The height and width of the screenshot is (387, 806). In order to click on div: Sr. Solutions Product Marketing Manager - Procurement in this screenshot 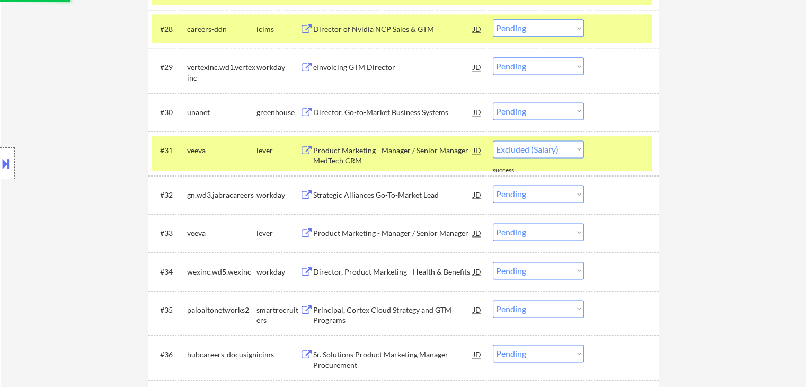, I will do `click(393, 359)`.